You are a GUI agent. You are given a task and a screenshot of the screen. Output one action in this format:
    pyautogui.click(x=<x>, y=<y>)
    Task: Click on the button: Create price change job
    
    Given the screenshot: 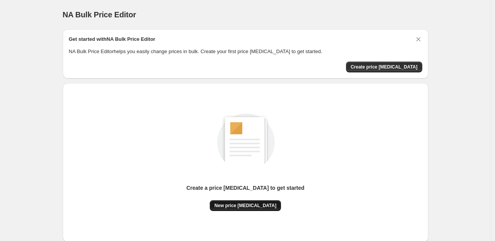 What is the action you would take?
    pyautogui.click(x=384, y=67)
    